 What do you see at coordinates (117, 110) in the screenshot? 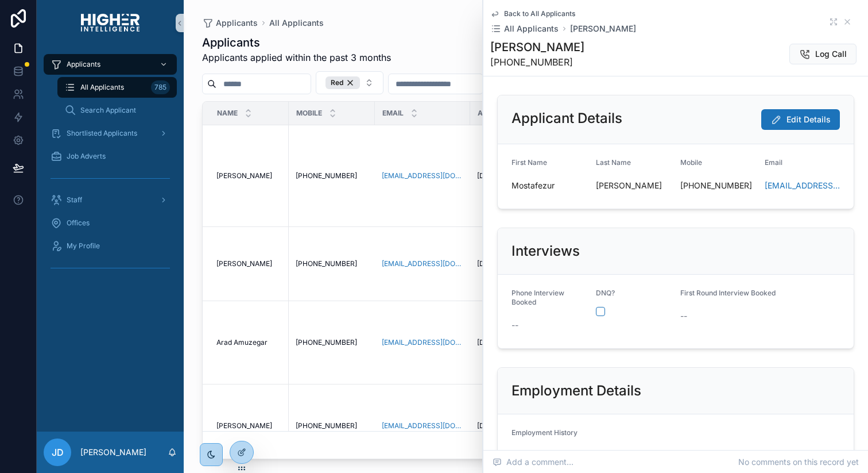
I see `a: Search Applicant` at bounding box center [117, 110].